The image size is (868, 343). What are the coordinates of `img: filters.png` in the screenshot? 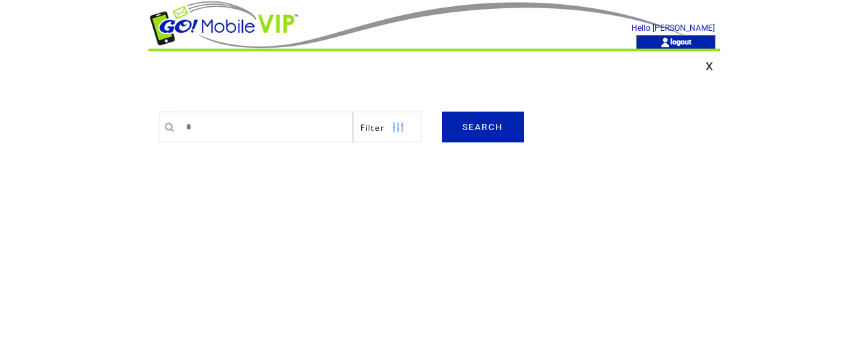 It's located at (398, 127).